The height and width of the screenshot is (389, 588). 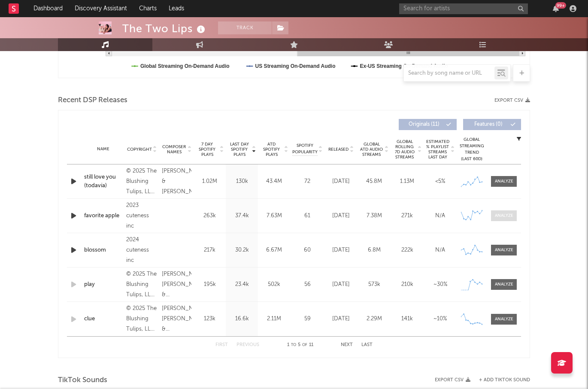 I want to click on button: Originals(11), so click(x=428, y=124).